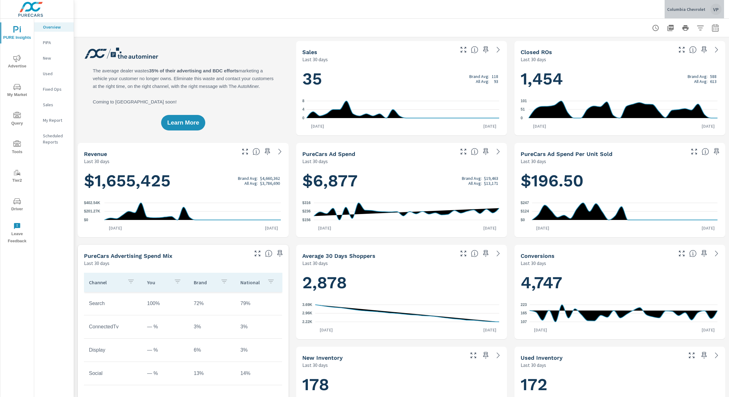 The image size is (729, 397). Describe the element at coordinates (56, 74) in the screenshot. I see `p: Used` at that location.